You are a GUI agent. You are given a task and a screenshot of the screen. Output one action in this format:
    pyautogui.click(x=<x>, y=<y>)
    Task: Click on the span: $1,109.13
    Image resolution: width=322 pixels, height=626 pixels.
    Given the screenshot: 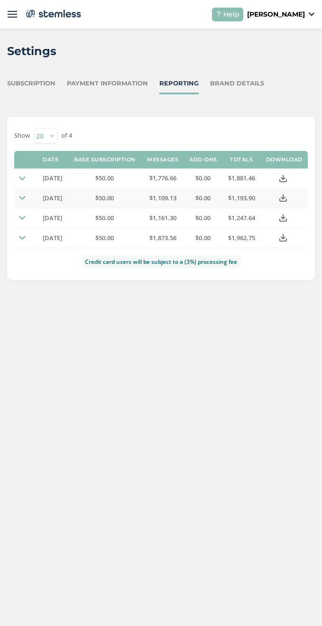 What is the action you would take?
    pyautogui.click(x=163, y=198)
    